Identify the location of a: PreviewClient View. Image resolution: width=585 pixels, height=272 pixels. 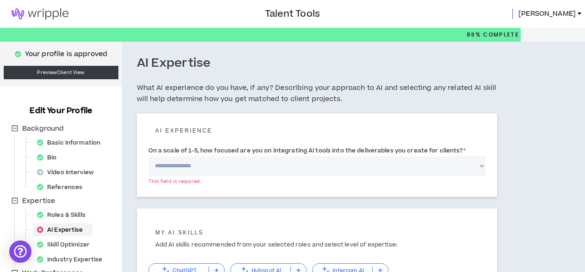
(61, 72).